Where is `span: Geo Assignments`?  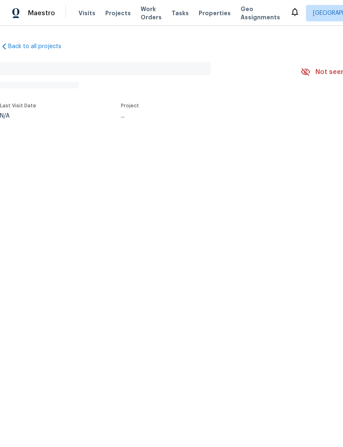
span: Geo Assignments is located at coordinates (260, 13).